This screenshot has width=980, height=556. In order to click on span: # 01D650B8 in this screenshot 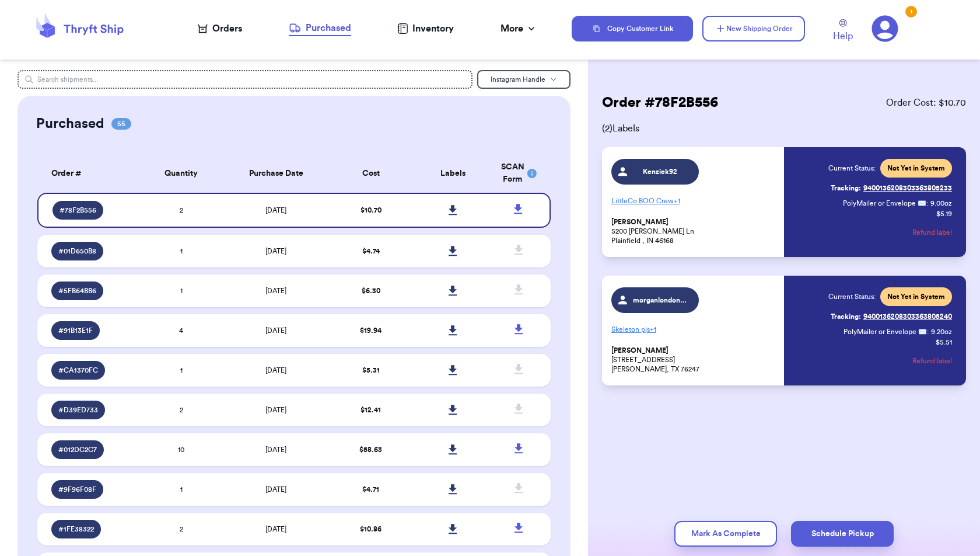, I will do `click(77, 251)`.